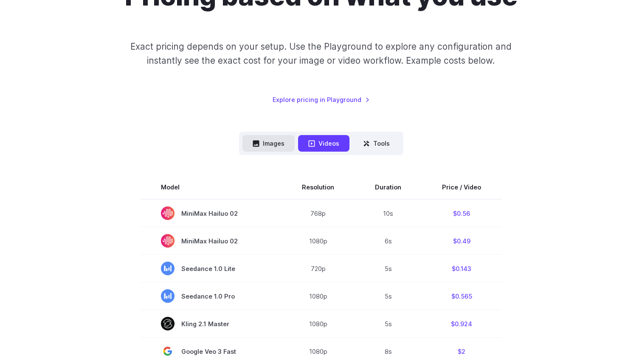 Image resolution: width=642 pixels, height=364 pixels. Describe the element at coordinates (211, 296) in the screenshot. I see `span: Seedance 1.0 Pro` at that location.